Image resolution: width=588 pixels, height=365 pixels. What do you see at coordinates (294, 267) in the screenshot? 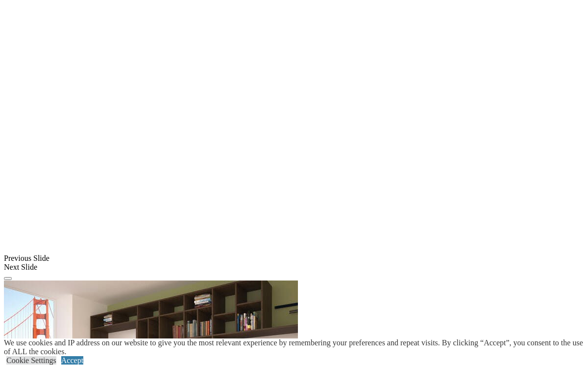
I see `div: Next Slide` at bounding box center [294, 267].